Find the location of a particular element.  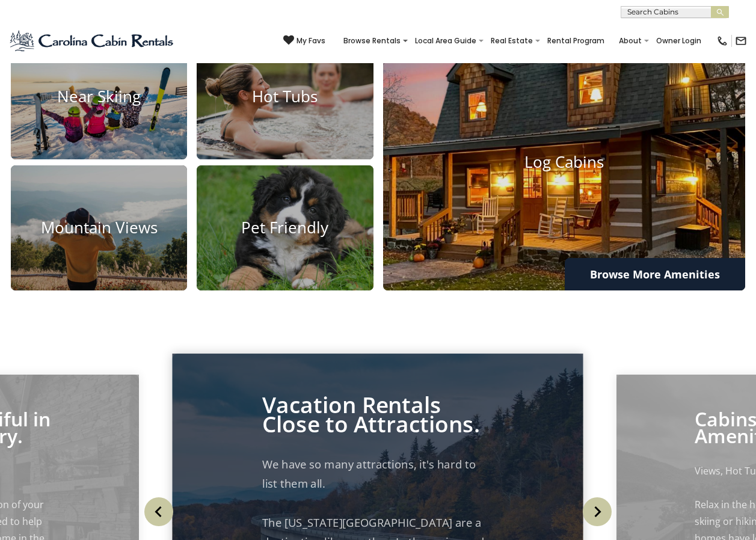

h4: Pet Friendly is located at coordinates (284, 228).